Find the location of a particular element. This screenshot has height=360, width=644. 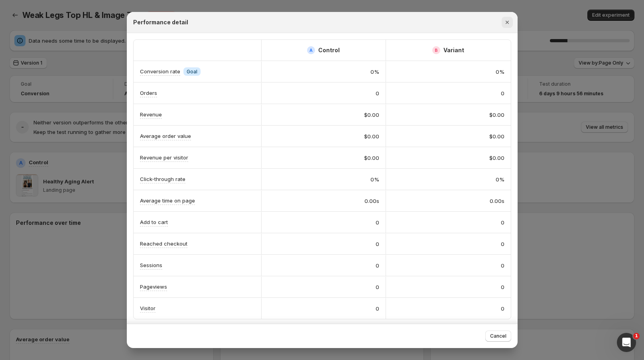

h2: Control is located at coordinates (329, 50).